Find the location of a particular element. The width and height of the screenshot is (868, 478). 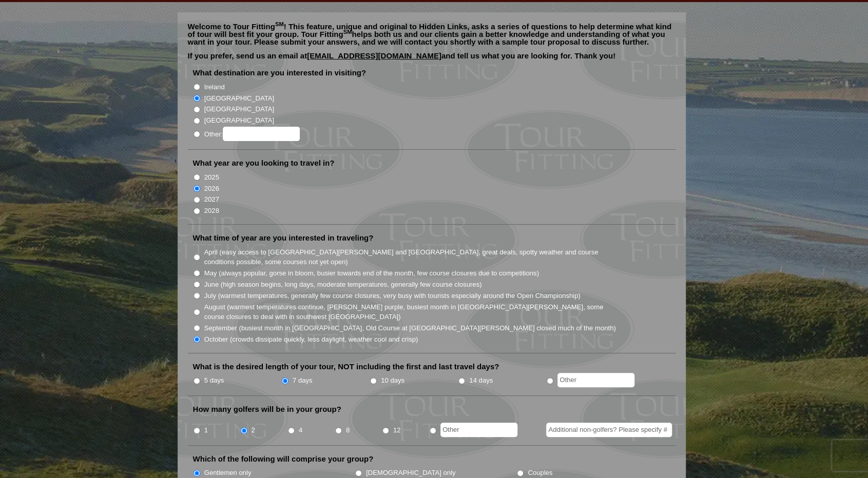

label: Ireland is located at coordinates (215, 87).